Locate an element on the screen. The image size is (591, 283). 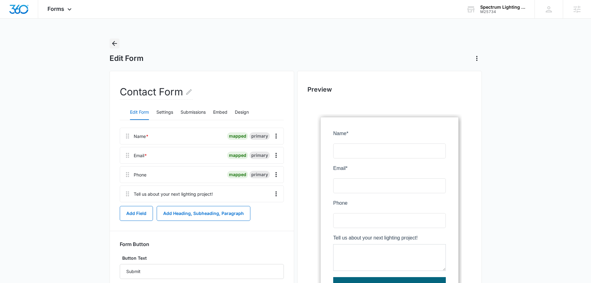
span: Phone is located at coordinates (23, 89).